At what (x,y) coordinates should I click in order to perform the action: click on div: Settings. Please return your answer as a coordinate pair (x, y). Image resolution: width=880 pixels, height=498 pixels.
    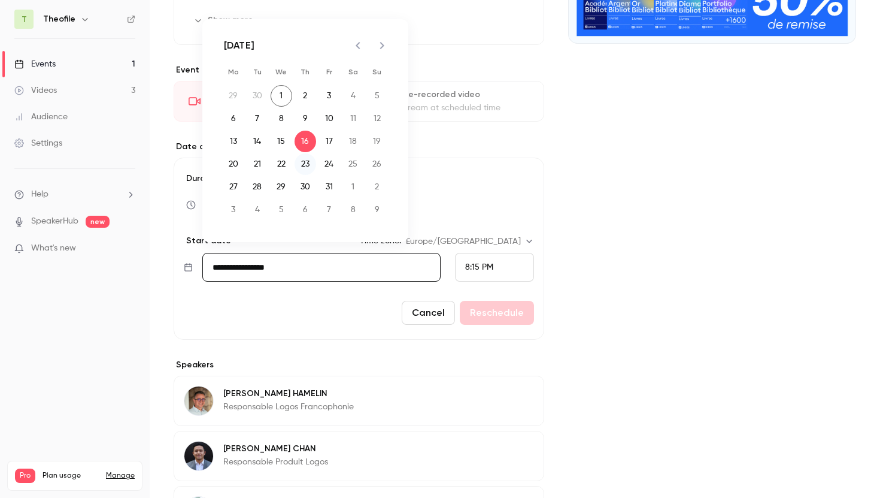
    Looking at the image, I should click on (38, 143).